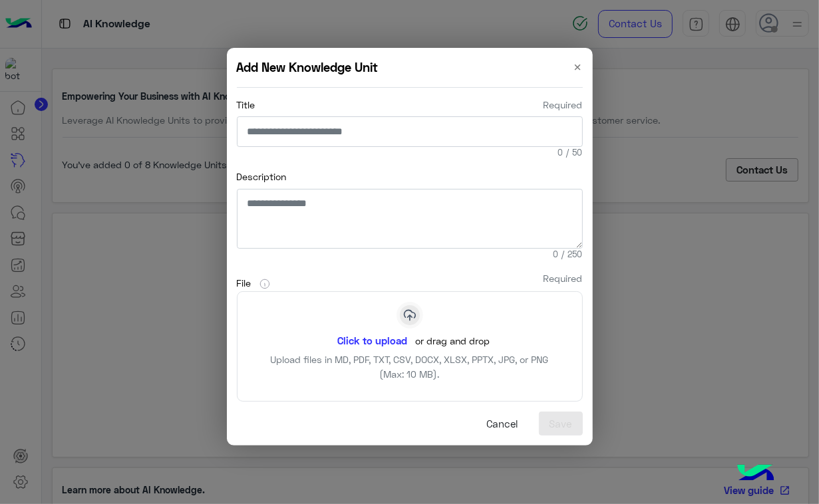  I want to click on p: or drag and drop, so click(452, 341).